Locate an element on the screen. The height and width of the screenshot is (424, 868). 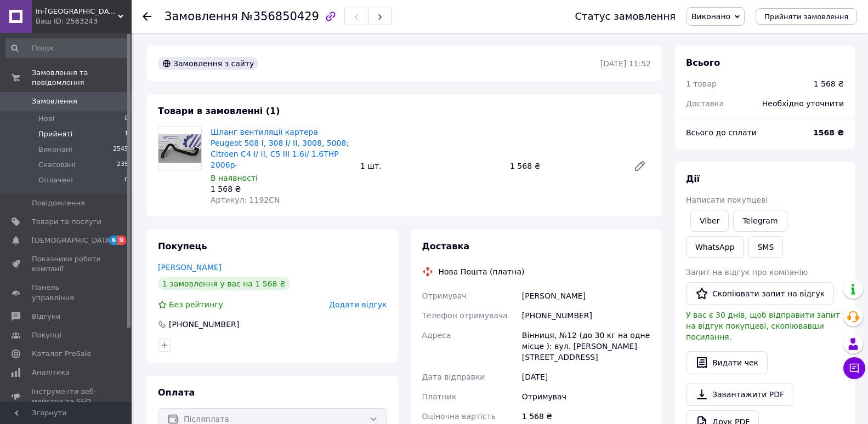
span: Товари в замовленні (1) is located at coordinates (219, 111).